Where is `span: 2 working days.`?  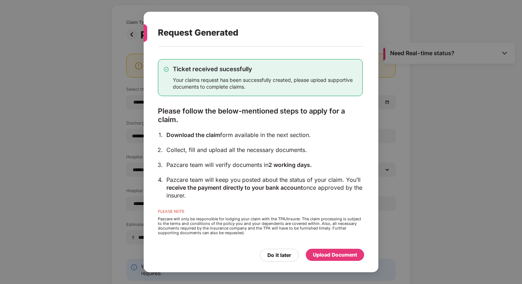 span: 2 working days. is located at coordinates (290, 165).